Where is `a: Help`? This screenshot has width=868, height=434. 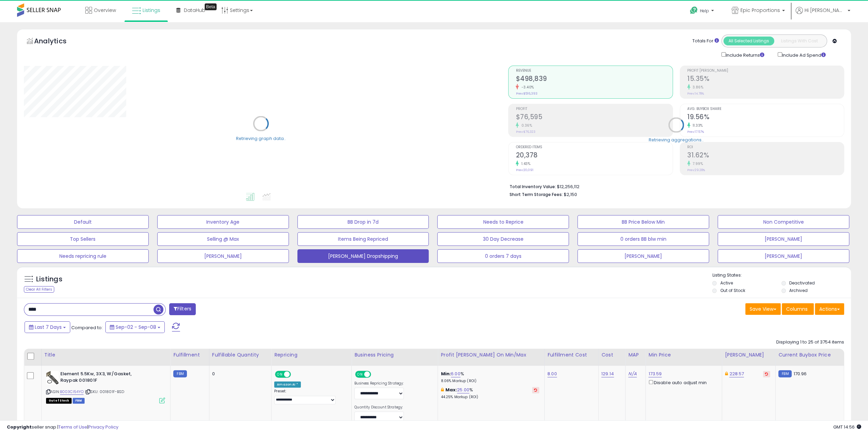 a: Help is located at coordinates (703, 12).